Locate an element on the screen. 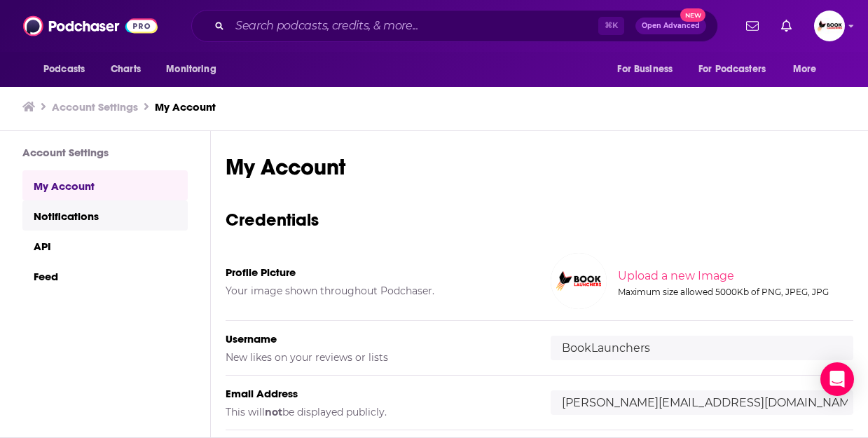  img: Podchaser - Follow, Share and Rate Podcasts is located at coordinates (91, 26).